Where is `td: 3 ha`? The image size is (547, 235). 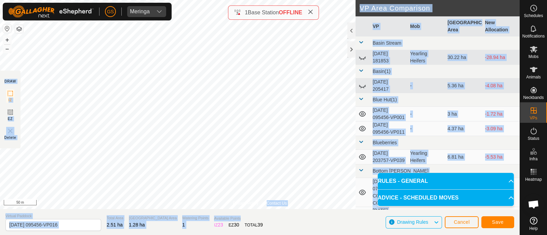 td: 3 ha is located at coordinates (463, 114).